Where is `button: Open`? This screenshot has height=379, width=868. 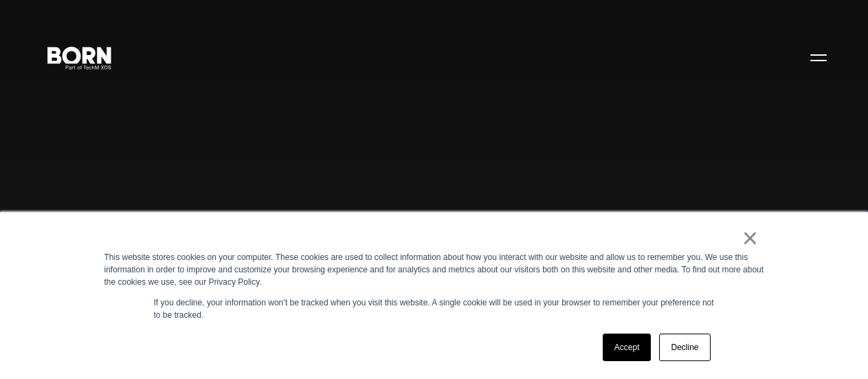 button: Open is located at coordinates (819, 57).